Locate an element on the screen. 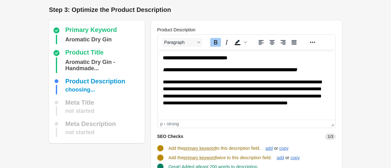 Image resolution: width=391 pixels, height=168 pixels. h1: Step 3: Optimize the Product Description is located at coordinates (195, 10).